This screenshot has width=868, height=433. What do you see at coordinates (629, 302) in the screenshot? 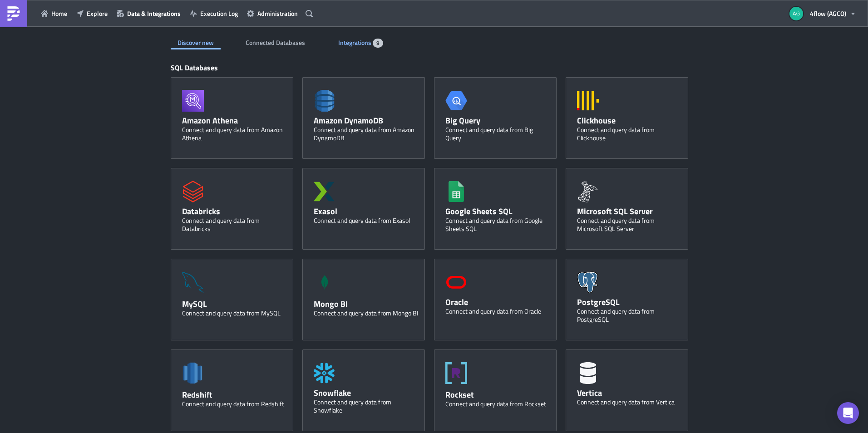
I see `div: PostgreSQL` at bounding box center [629, 302].